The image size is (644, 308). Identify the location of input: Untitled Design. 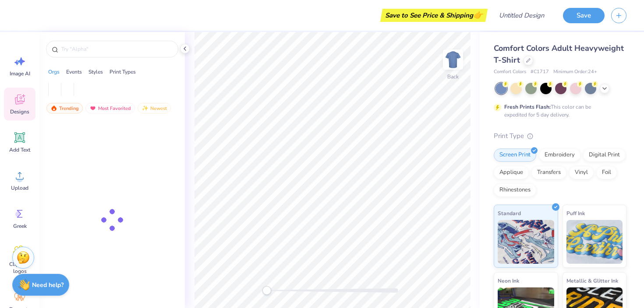
(524, 15).